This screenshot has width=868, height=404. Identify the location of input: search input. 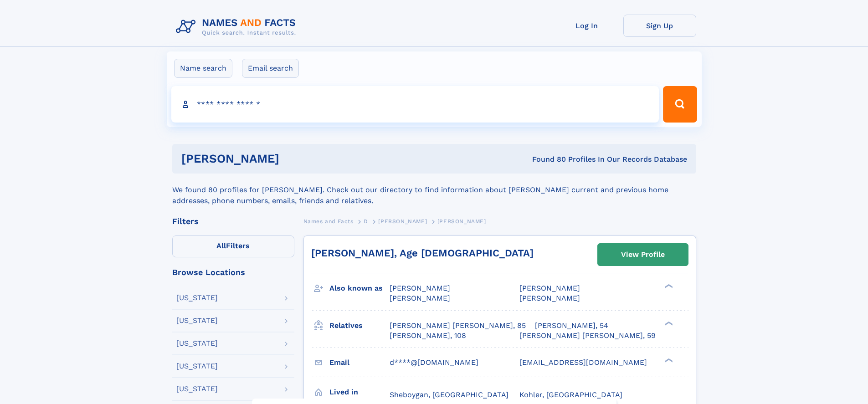
(415, 105).